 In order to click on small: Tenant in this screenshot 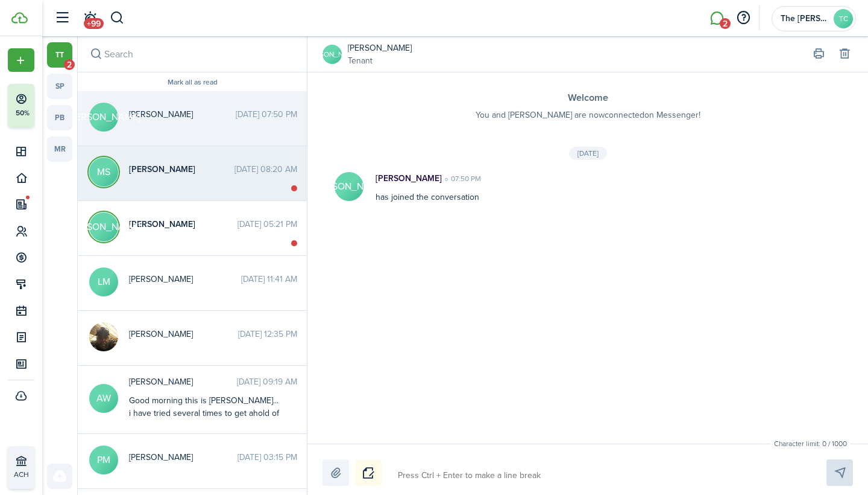, I will do `click(380, 60)`.